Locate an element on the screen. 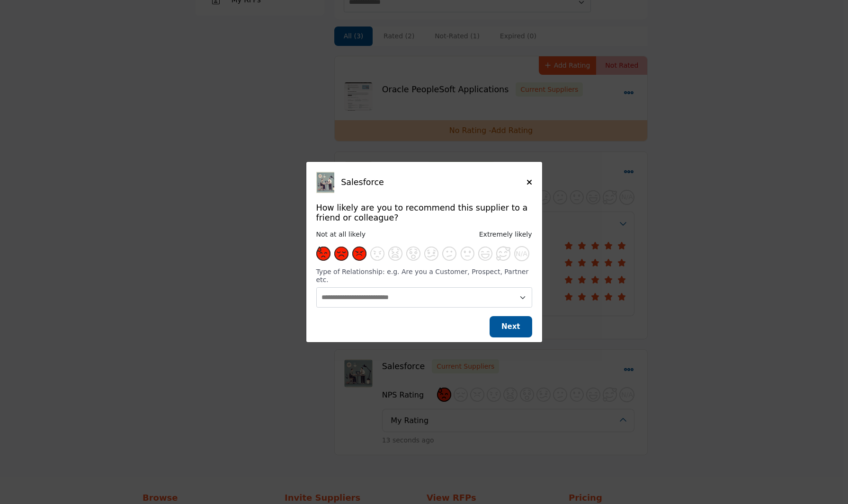 This screenshot has height=504, width=848. button: Next is located at coordinates (511, 327).